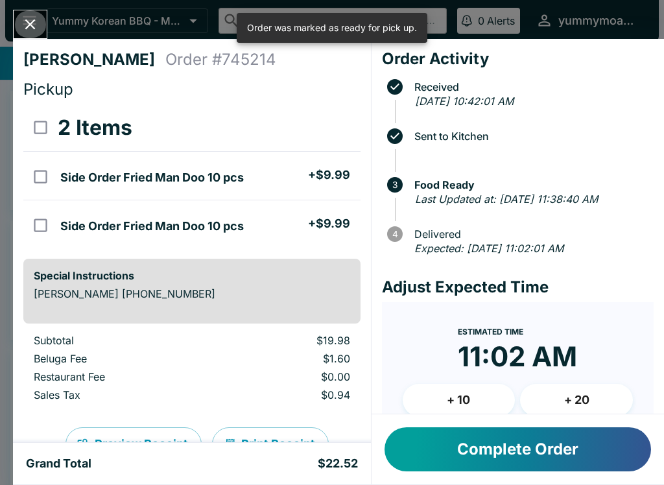 The width and height of the screenshot is (664, 485). What do you see at coordinates (119, 359) in the screenshot?
I see `p: Beluga Fee` at bounding box center [119, 359].